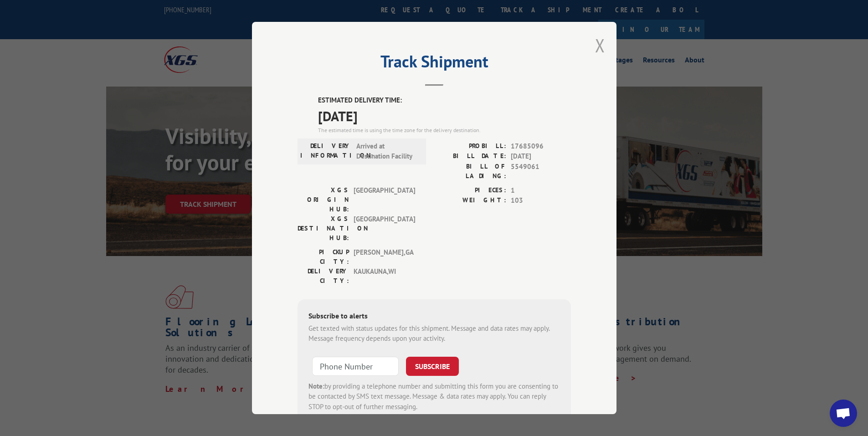  I want to click on div: Get texted with status updates for this shipment. Message and data rates may apply. Message frequ..., so click(434, 333).